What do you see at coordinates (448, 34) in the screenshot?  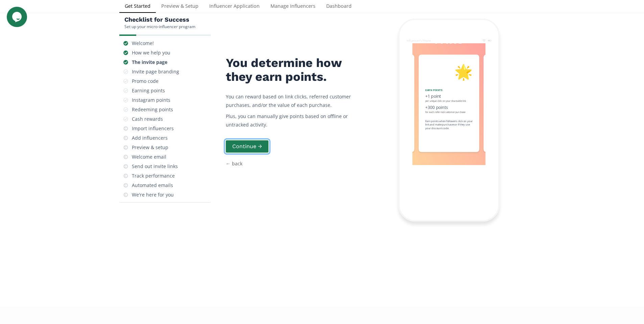 I see `a: PORTS + PAWS` at bounding box center [448, 34].